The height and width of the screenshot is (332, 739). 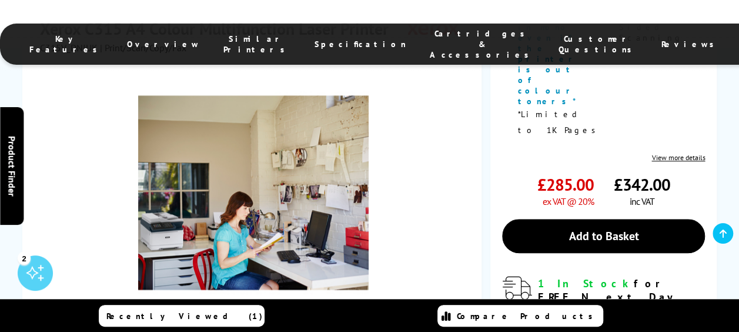 I want to click on span: inc VAT, so click(x=642, y=201).